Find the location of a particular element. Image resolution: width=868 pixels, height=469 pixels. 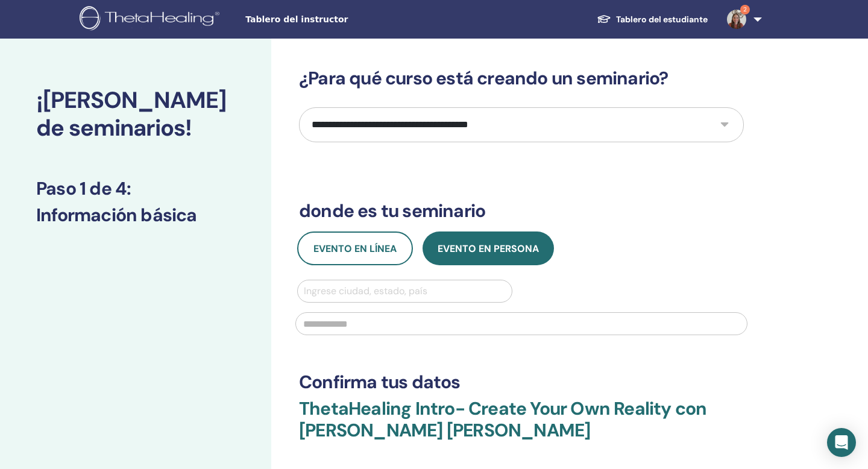

div: Open Intercom Messenger is located at coordinates (842, 443).